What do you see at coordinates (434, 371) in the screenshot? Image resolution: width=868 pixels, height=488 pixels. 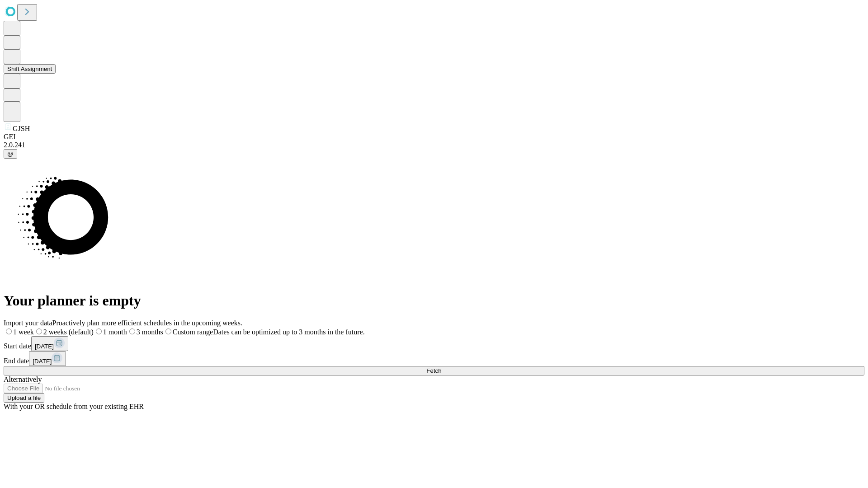 I see `button: Fetch` at bounding box center [434, 371].